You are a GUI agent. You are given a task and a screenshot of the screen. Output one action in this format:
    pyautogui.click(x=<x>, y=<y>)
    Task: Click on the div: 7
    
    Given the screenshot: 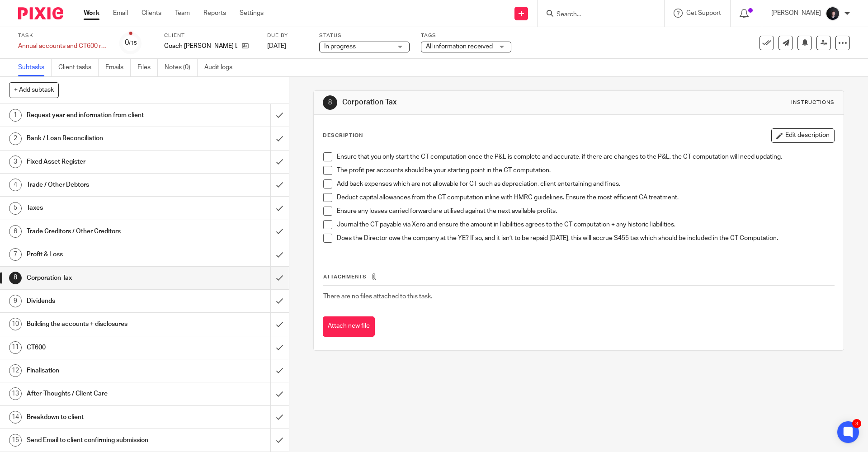 What is the action you would take?
    pyautogui.click(x=15, y=254)
    